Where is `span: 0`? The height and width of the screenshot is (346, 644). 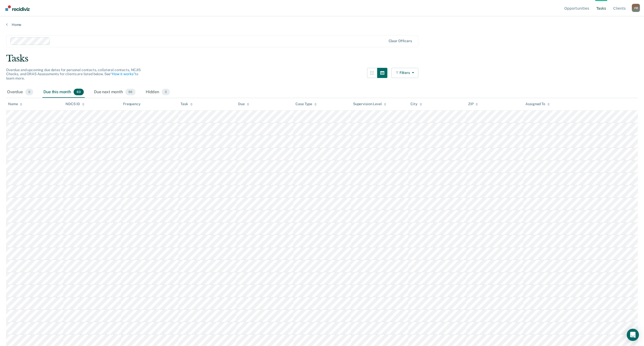
span: 0 is located at coordinates (29, 92).